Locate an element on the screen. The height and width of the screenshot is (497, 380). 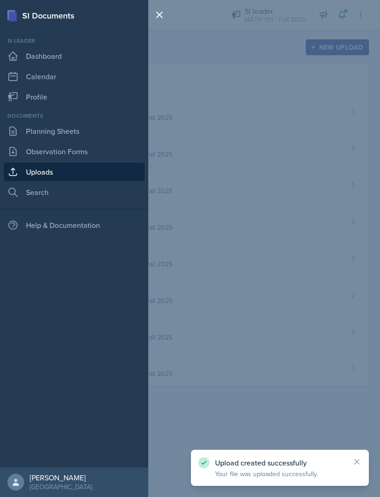
a: Search is located at coordinates (74, 192).